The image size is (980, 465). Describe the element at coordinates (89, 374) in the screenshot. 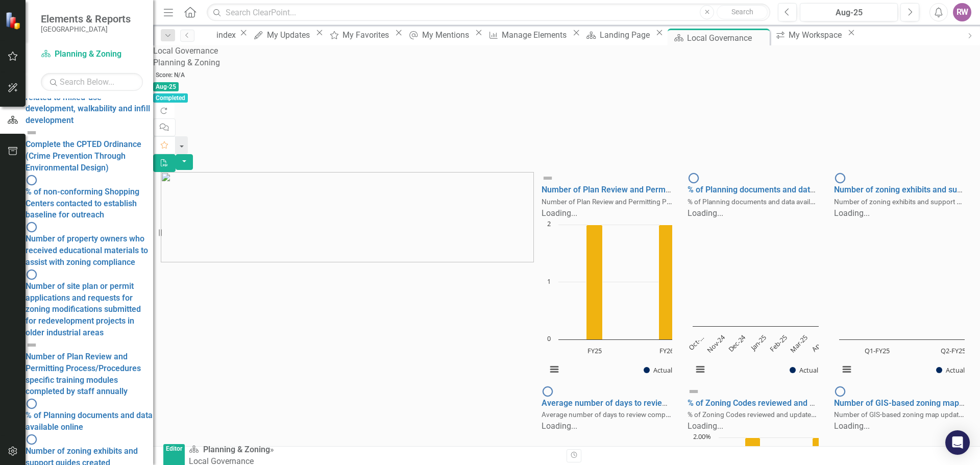

I see `div: Number of Plan Review and Permitting Process/Procedures specific training modules completed by st...` at that location.